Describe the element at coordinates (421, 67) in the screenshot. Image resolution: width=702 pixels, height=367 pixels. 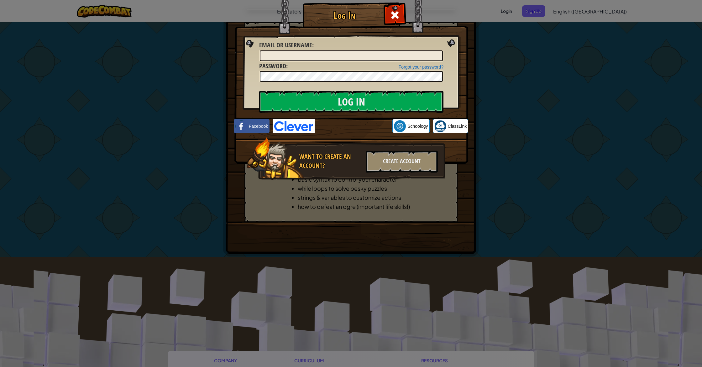
I see `a: Forgot your password?` at that location.